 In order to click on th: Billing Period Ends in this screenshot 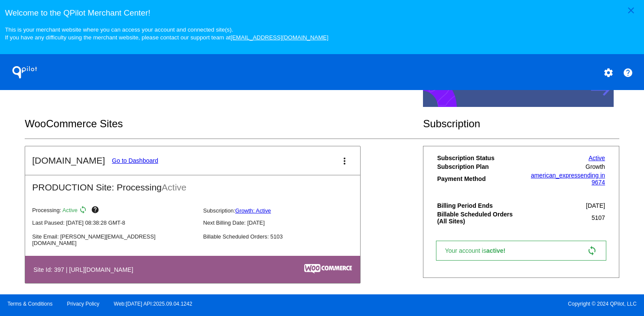, I will do `click(479, 205)`.